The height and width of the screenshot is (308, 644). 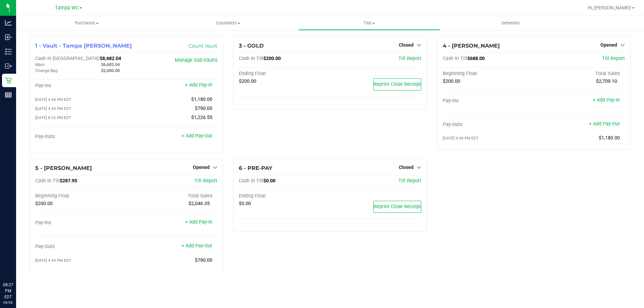 What do you see at coordinates (510, 23) in the screenshot?
I see `span: Deliveries` at bounding box center [510, 23].